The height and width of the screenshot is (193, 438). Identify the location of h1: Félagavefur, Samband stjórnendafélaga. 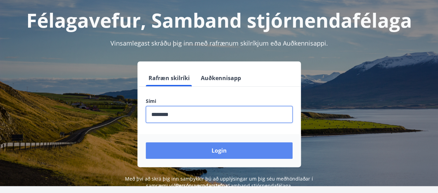
(219, 20).